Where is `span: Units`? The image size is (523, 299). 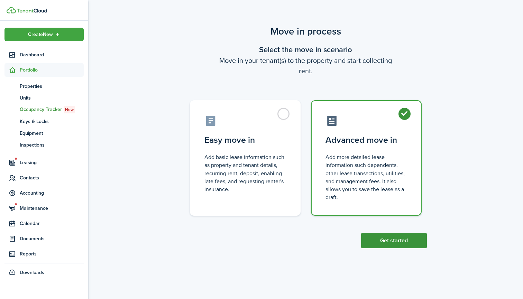 span: Units is located at coordinates (52, 98).